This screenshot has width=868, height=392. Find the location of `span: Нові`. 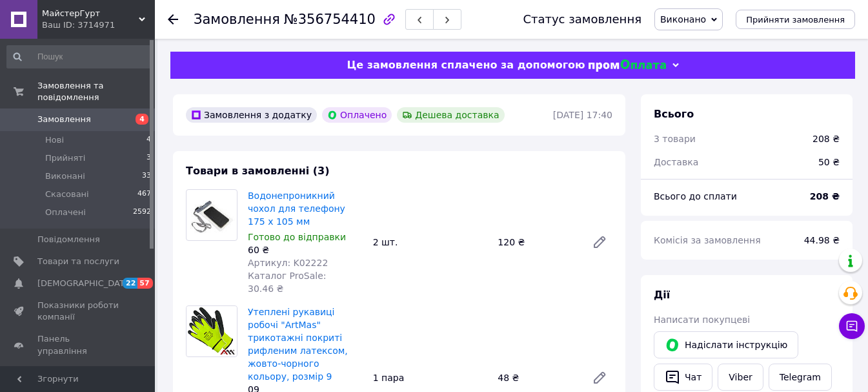

span: Нові is located at coordinates (54, 140).